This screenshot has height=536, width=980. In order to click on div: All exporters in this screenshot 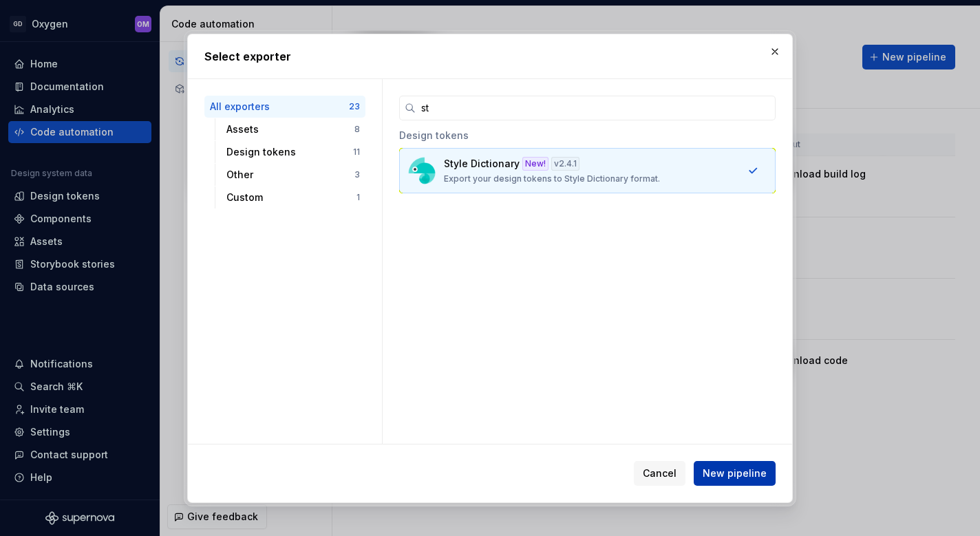, I will do `click(280, 107)`.